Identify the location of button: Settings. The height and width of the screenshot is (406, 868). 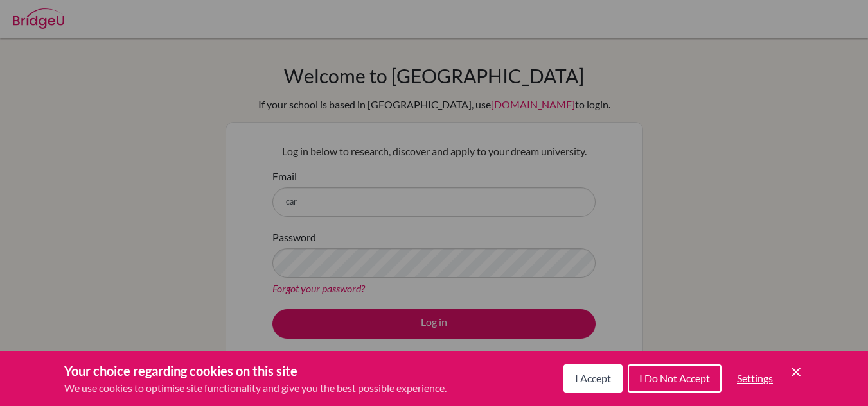
(755, 379).